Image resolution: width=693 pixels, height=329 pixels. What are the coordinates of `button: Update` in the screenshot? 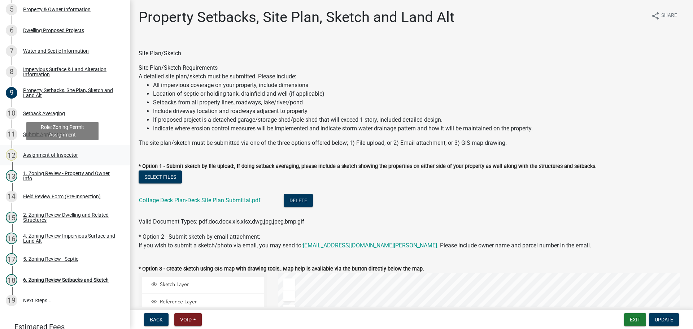 It's located at (663, 319).